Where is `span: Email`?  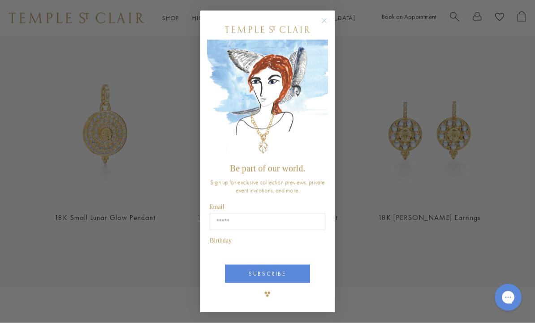 span: Email is located at coordinates (216, 207).